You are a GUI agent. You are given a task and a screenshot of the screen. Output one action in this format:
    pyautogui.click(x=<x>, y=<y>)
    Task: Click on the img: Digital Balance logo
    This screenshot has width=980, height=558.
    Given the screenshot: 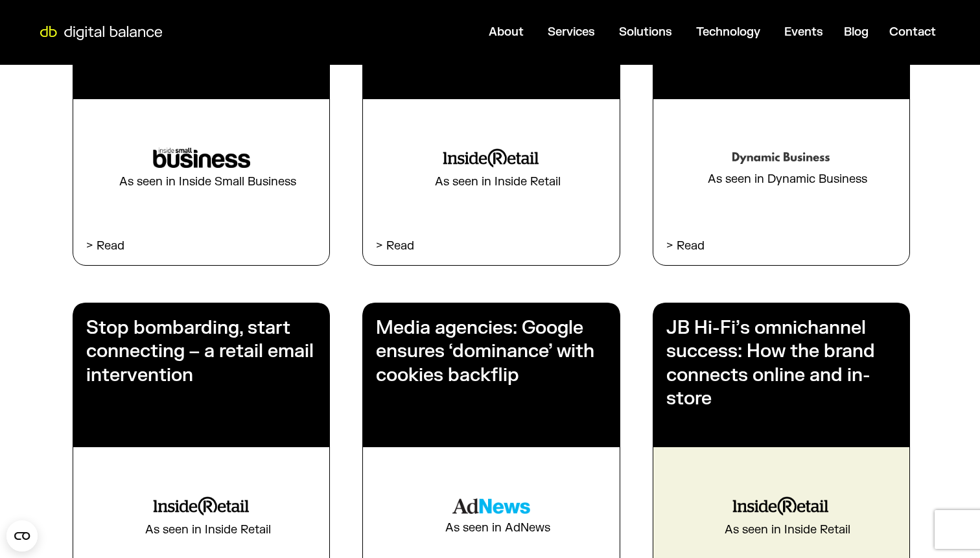 What is the action you would take?
    pyautogui.click(x=101, y=33)
    